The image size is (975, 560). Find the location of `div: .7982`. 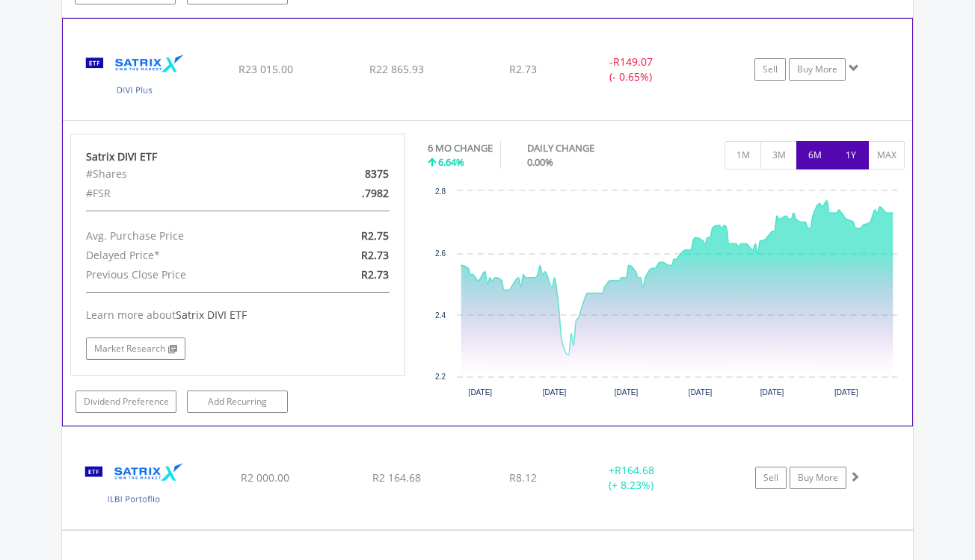

div: .7982 is located at coordinates (345, 193).